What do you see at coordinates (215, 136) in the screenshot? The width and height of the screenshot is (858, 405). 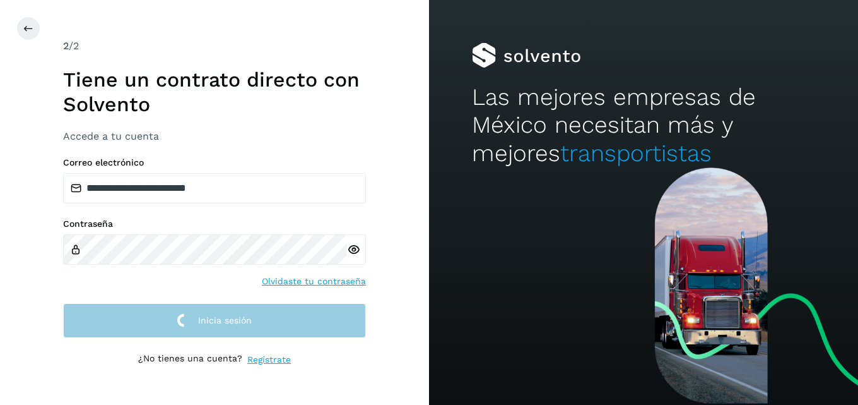 I see `h3: Accede a tu cuenta` at bounding box center [215, 136].